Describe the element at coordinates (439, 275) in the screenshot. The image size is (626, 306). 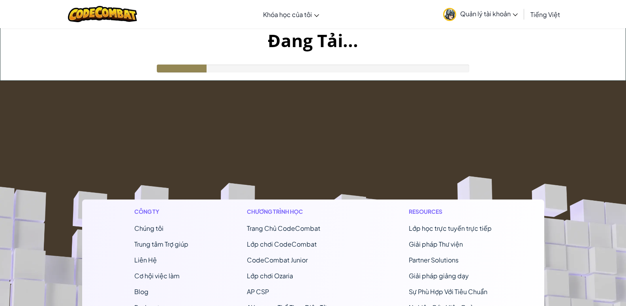
I see `a: Giải pháp giảng dạy` at that location.